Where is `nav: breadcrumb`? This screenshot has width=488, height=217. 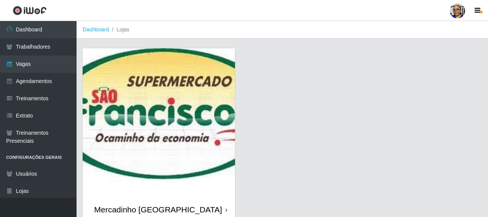
nav: breadcrumb is located at coordinates (282, 30).